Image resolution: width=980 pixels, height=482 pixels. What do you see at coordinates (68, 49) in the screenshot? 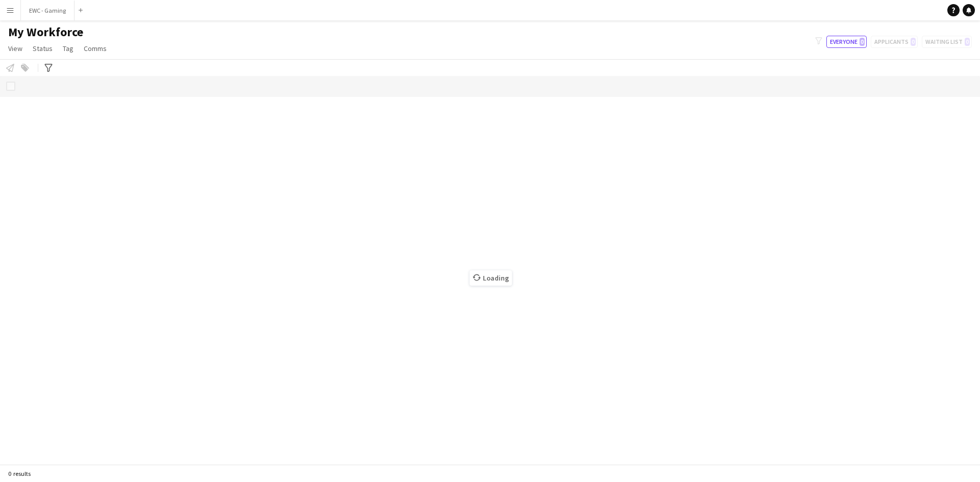
I see `a: Tag` at bounding box center [68, 49].